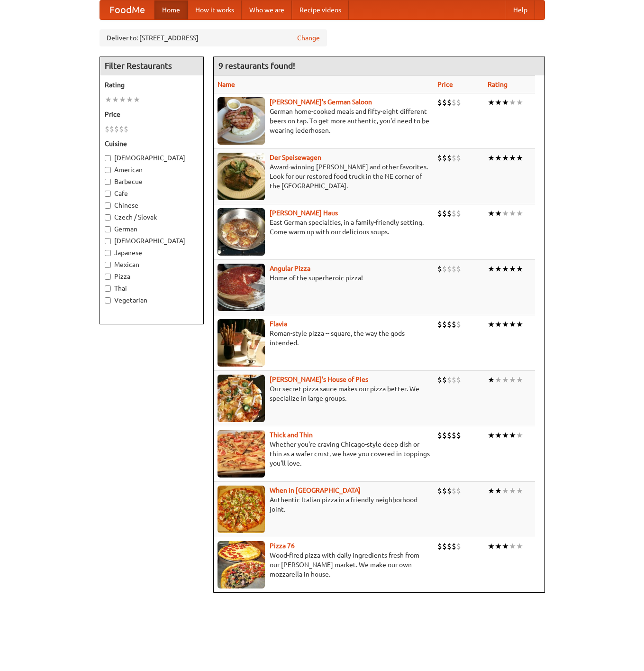  I want to click on label: Vegetarian, so click(152, 300).